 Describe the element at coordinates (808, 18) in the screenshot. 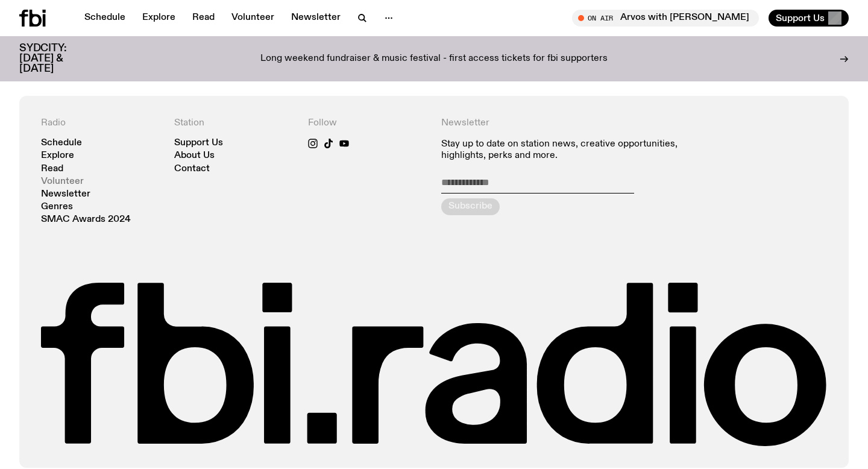

I see `button: Support Us` at that location.